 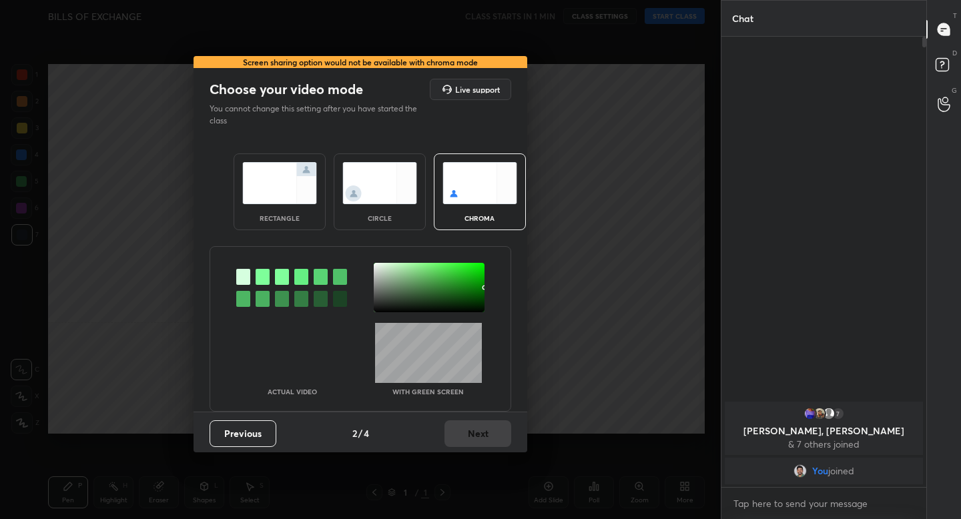 What do you see at coordinates (354, 433) in the screenshot?
I see `h4: 2` at bounding box center [354, 433].